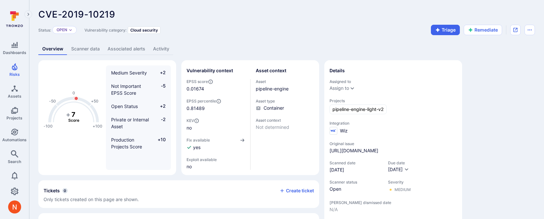 Image resolution: width=544 pixels, height=219 pixels. What do you see at coordinates (126, 49) in the screenshot?
I see `a: Associated alerts` at bounding box center [126, 49].